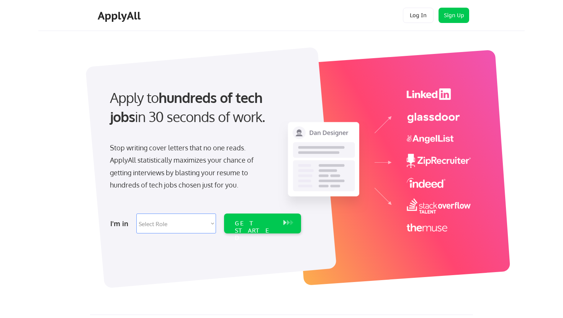 This screenshot has width=563, height=318. Describe the element at coordinates (255, 231) in the screenshot. I see `div: GET STARTED` at that location.